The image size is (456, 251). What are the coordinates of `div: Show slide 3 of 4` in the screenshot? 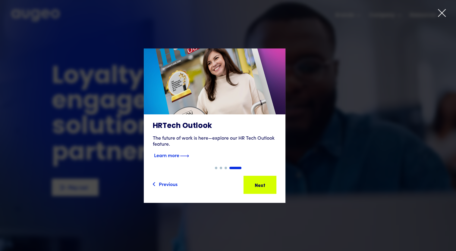 It's located at (226, 168).